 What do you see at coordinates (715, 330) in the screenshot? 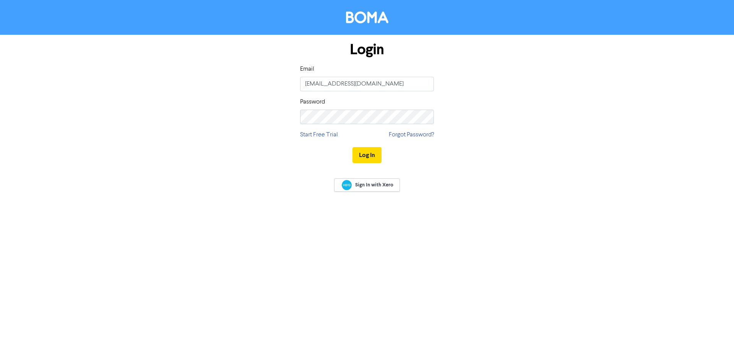
I see `div: Chat Widget` at bounding box center [715, 330].